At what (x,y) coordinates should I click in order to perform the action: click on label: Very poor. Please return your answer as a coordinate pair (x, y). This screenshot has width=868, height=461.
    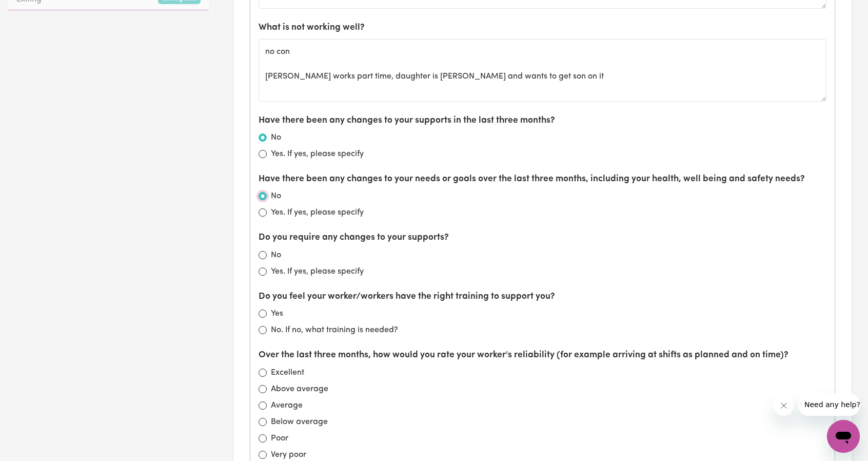
    Looking at the image, I should click on (288, 455).